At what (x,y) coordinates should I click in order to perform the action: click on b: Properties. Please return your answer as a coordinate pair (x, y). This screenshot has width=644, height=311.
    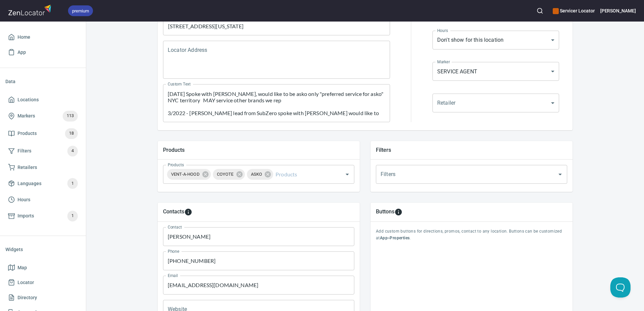
    Looking at the image, I should click on (400, 238).